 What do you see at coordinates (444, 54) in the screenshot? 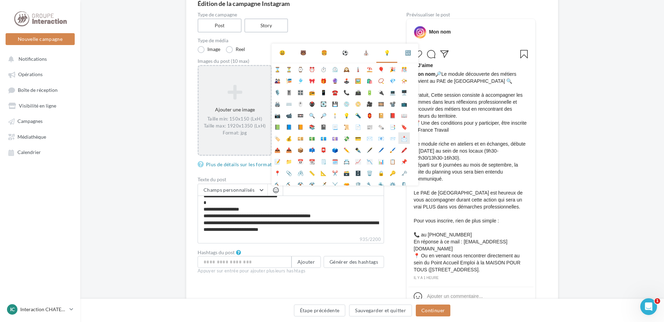
I see `svg: Partager la publication` at bounding box center [444, 54].